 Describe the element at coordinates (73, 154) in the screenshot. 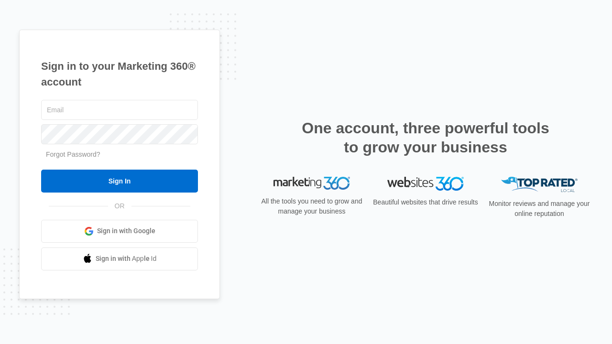

I see `a: Forgot Password?` at that location.